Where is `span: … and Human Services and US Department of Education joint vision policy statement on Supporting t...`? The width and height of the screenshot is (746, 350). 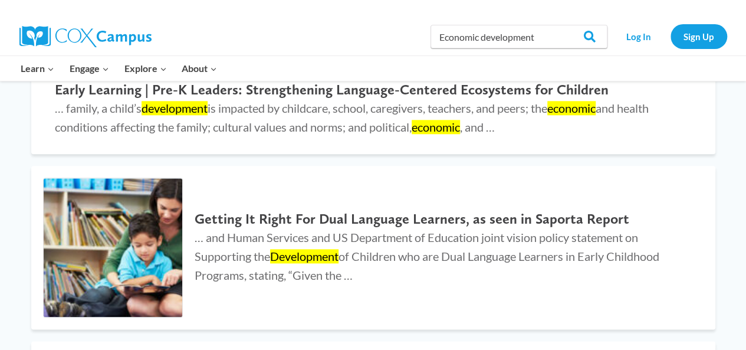
span: … and Human Services and US Department of Education joint vision policy statement on Supporting t... is located at coordinates (427, 256).